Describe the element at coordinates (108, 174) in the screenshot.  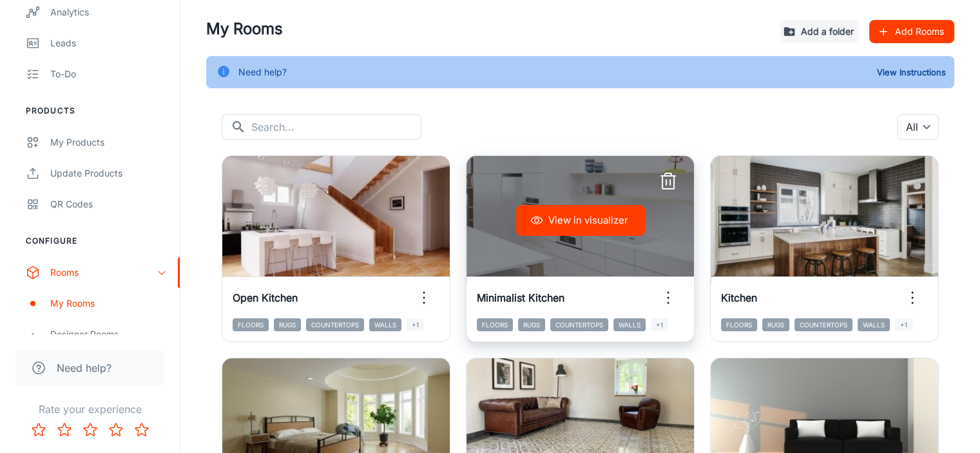
I see `div: Update Products` at that location.